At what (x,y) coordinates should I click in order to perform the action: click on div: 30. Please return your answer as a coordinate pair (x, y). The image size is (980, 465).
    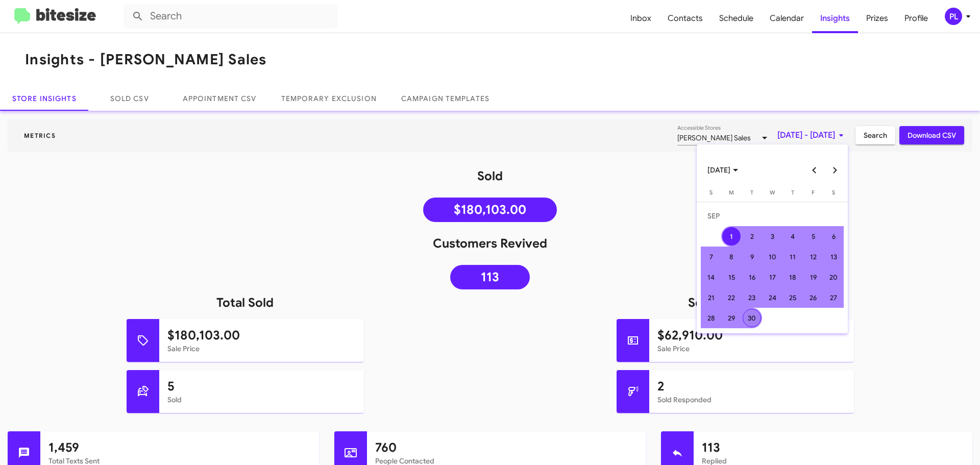
    Looking at the image, I should click on (752, 318).